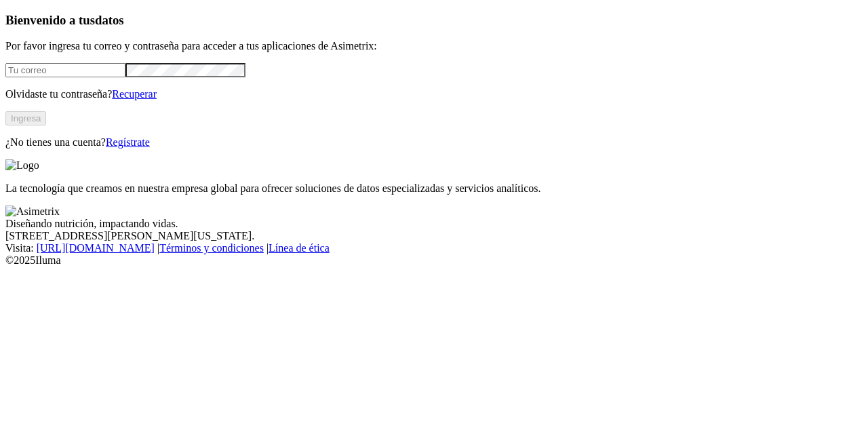  Describe the element at coordinates (434, 94) in the screenshot. I see `p: Olvidaste tu contraseña?` at that location.